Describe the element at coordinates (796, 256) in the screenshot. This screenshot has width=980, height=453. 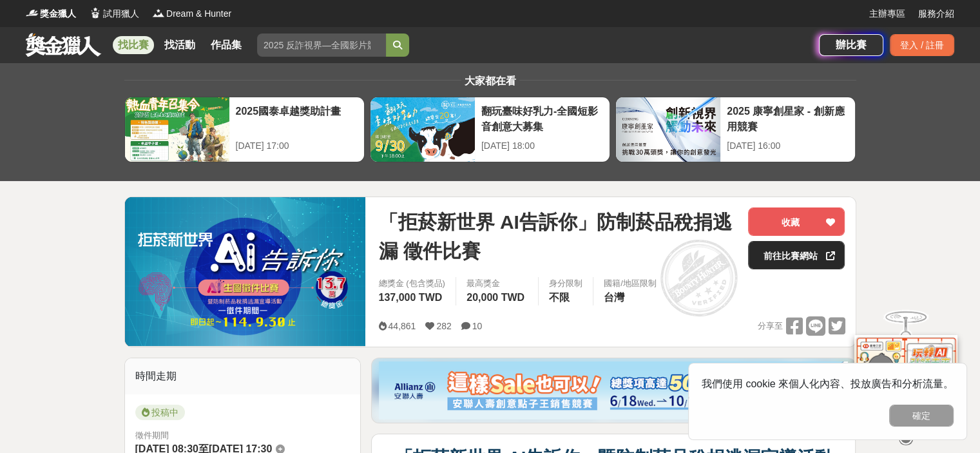
I see `a: 前往比賽網站` at that location.